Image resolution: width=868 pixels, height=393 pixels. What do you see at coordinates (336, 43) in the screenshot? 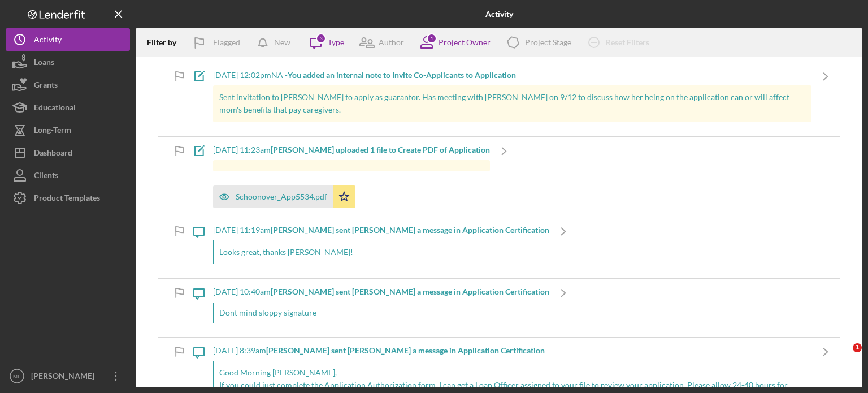
I see `div: Type` at bounding box center [336, 43].